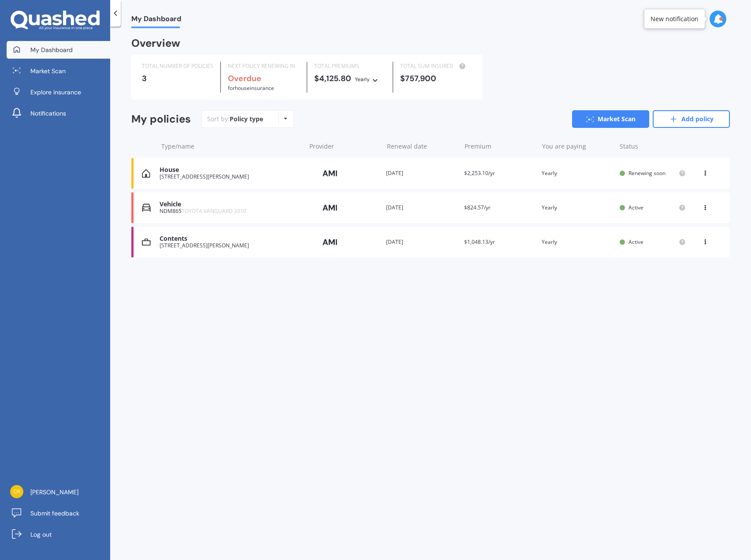  What do you see at coordinates (349, 79) in the screenshot?
I see `div: $4,125.80` at bounding box center [349, 79].